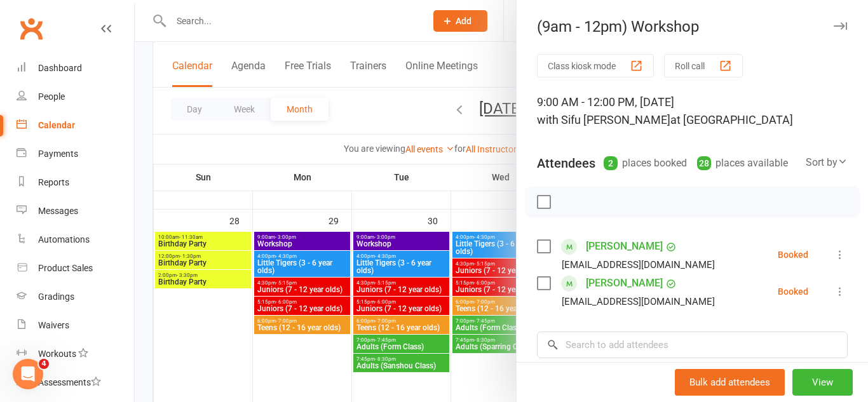 The height and width of the screenshot is (402, 868). What do you see at coordinates (595, 65) in the screenshot?
I see `button: Class kiosk mode` at bounding box center [595, 65].